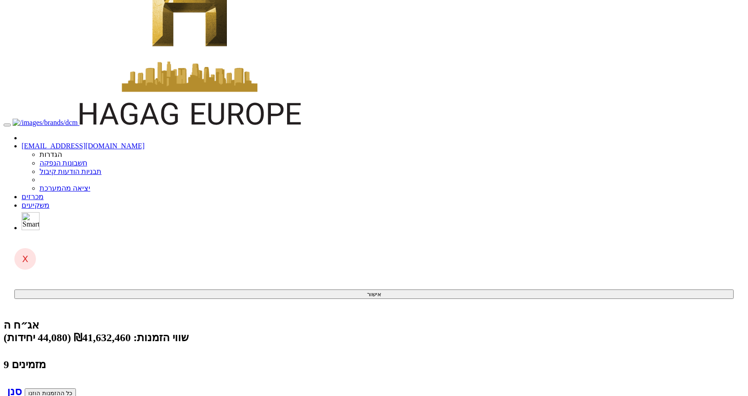 This screenshot has width=748, height=396. What do you see at coordinates (374, 338) in the screenshot?
I see `div: שווי הזמנות: ₪41,632,460 (44,080 יחידות)` at bounding box center [374, 338].